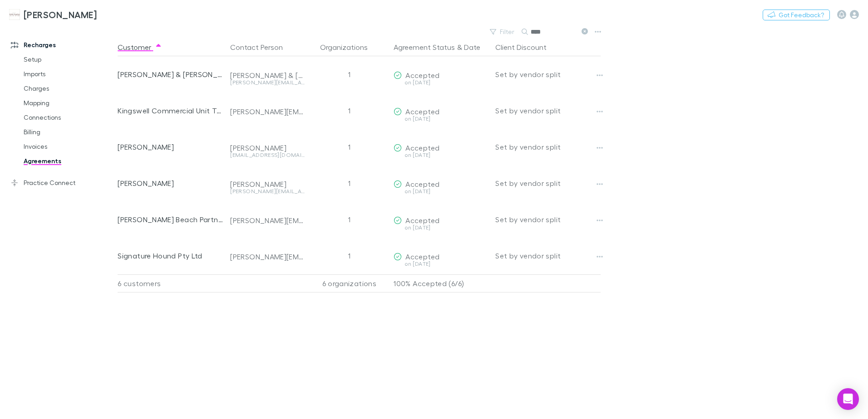 The height and width of the screenshot is (419, 868). What do you see at coordinates (472, 47) in the screenshot?
I see `button: Date` at bounding box center [472, 47].